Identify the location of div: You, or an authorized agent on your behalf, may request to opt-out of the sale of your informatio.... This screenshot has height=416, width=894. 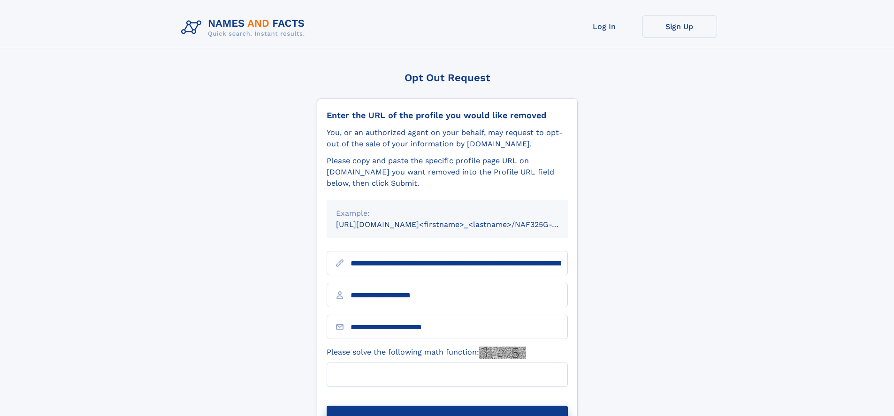
(447, 138).